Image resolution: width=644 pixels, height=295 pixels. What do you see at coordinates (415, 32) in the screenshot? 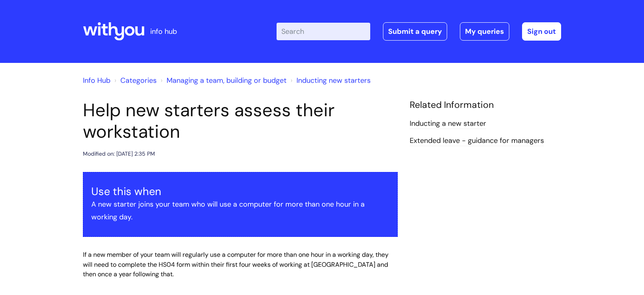
I see `a: Submit a query` at bounding box center [415, 32].